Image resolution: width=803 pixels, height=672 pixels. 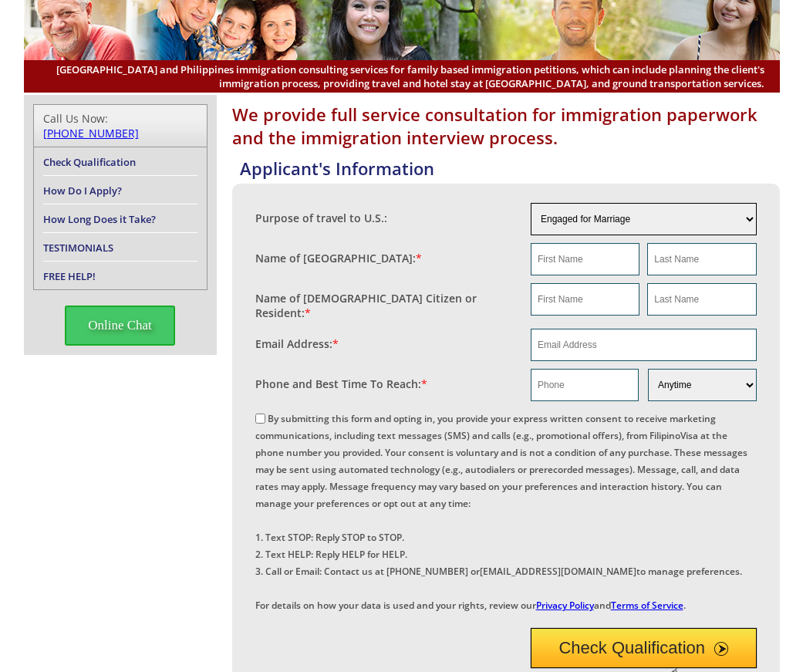 What do you see at coordinates (321, 218) in the screenshot?
I see `label: Purpose of travel to U.S.:` at bounding box center [321, 218].